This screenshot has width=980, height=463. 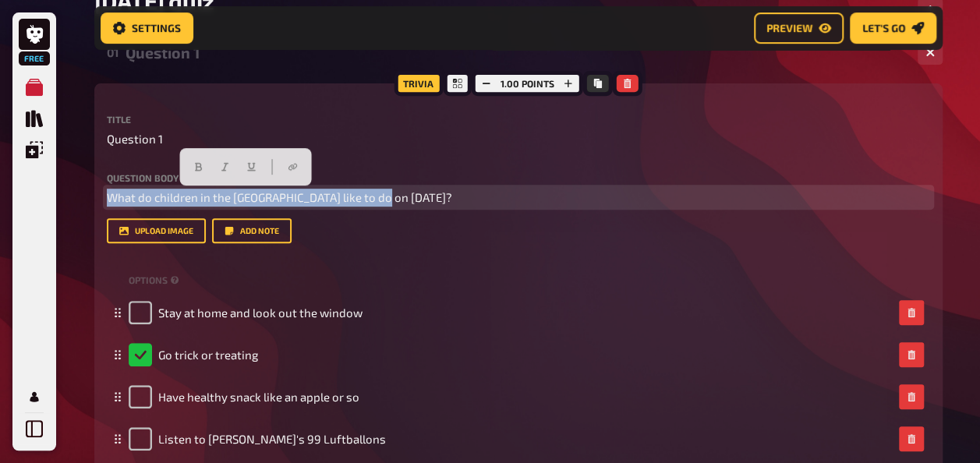 I want to click on a: Preview, so click(x=798, y=28).